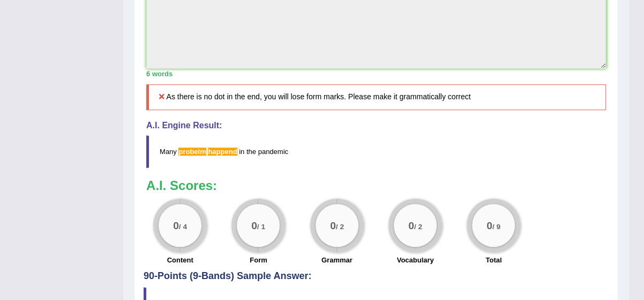 The height and width of the screenshot is (300, 644). Describe the element at coordinates (376, 73) in the screenshot. I see `div: 6 words` at that location.